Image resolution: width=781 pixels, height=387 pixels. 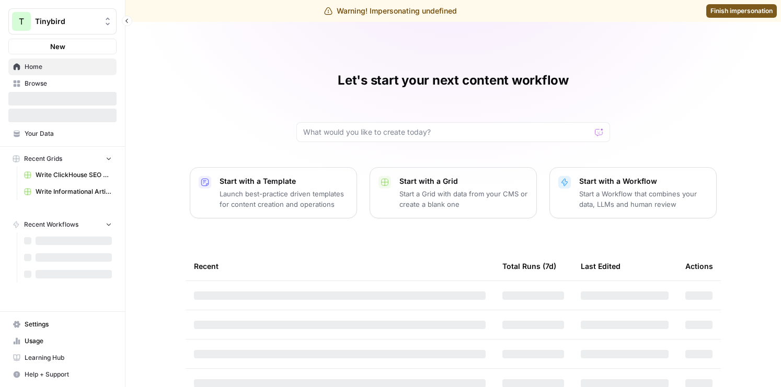 What do you see at coordinates (21, 21) in the screenshot?
I see `span: T` at bounding box center [21, 21].